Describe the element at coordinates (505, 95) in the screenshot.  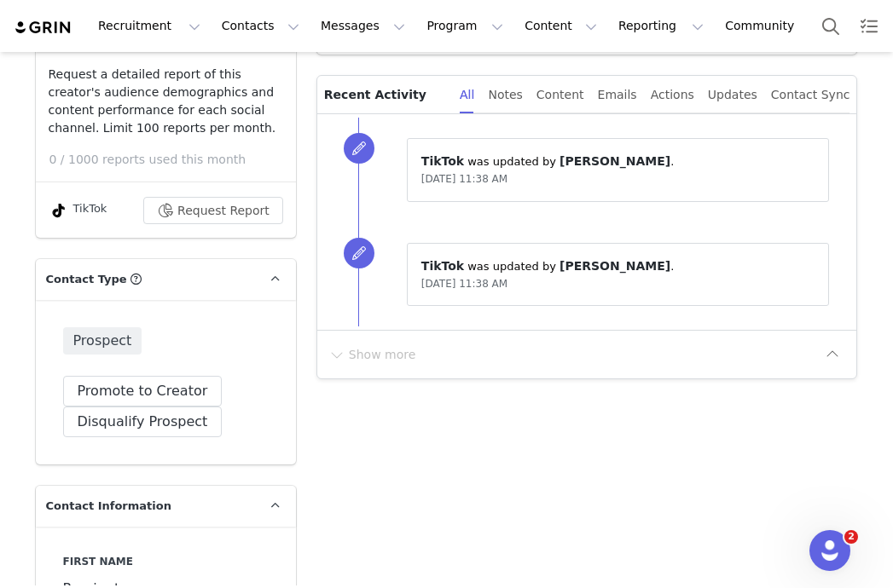
I see `div: Notes` at that location.